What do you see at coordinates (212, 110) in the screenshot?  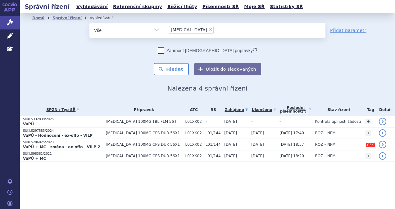 I see `th: RS` at bounding box center [212, 110].